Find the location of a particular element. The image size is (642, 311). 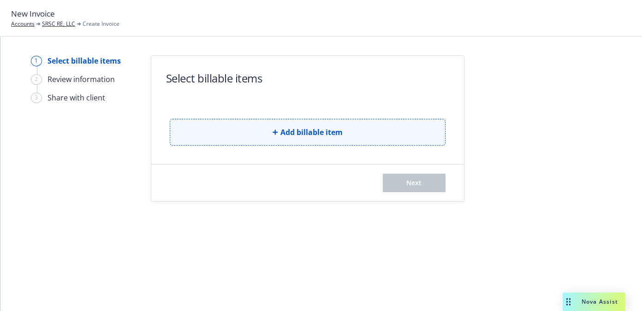

div: 1 is located at coordinates (36, 61).